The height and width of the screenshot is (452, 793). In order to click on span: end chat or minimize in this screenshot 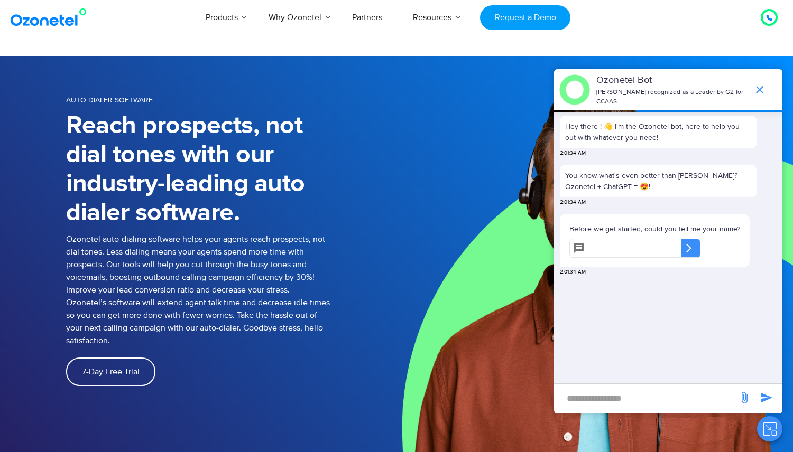, I will do `click(759, 90)`.